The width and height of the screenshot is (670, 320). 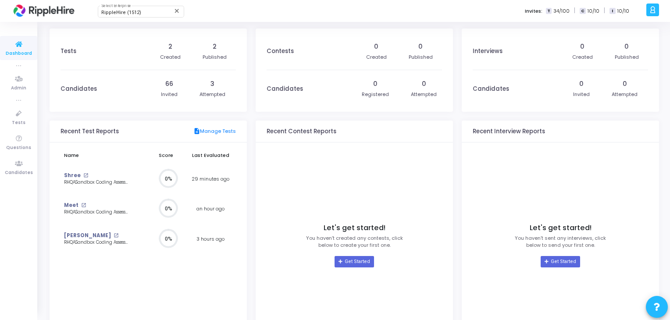 What do you see at coordinates (177, 11) in the screenshot?
I see `mat-icon: Clear` at bounding box center [177, 11].